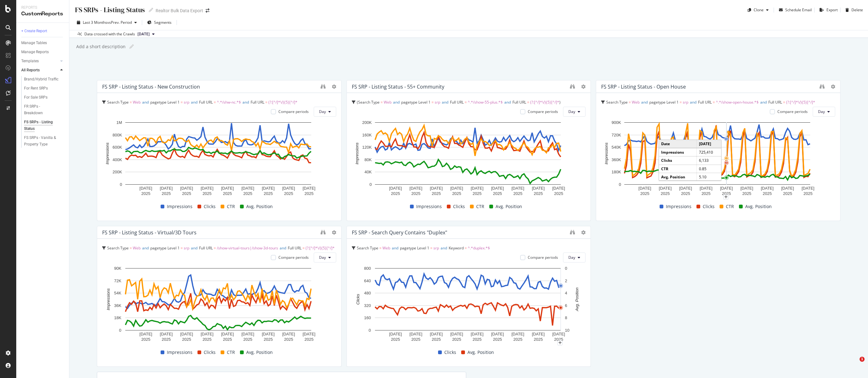 The image size is (868, 378). What do you see at coordinates (186, 247) in the screenshot?
I see `span: srp` at bounding box center [186, 247].